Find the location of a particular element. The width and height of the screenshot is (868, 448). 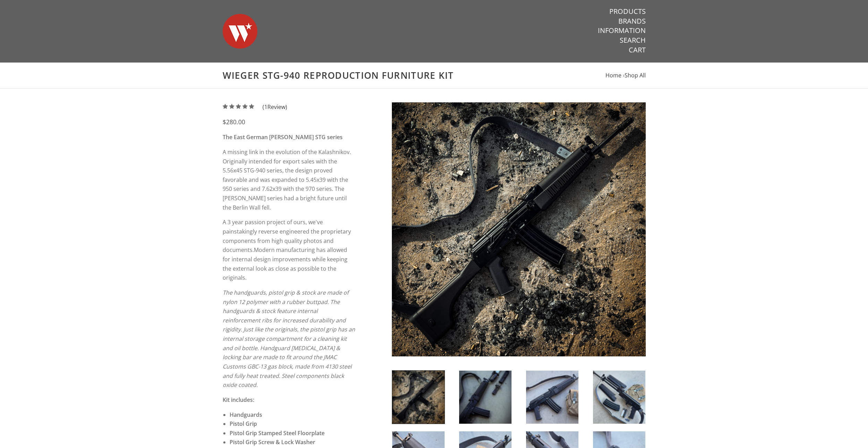

img: Warsaw Wood Co. is located at coordinates (240, 31).